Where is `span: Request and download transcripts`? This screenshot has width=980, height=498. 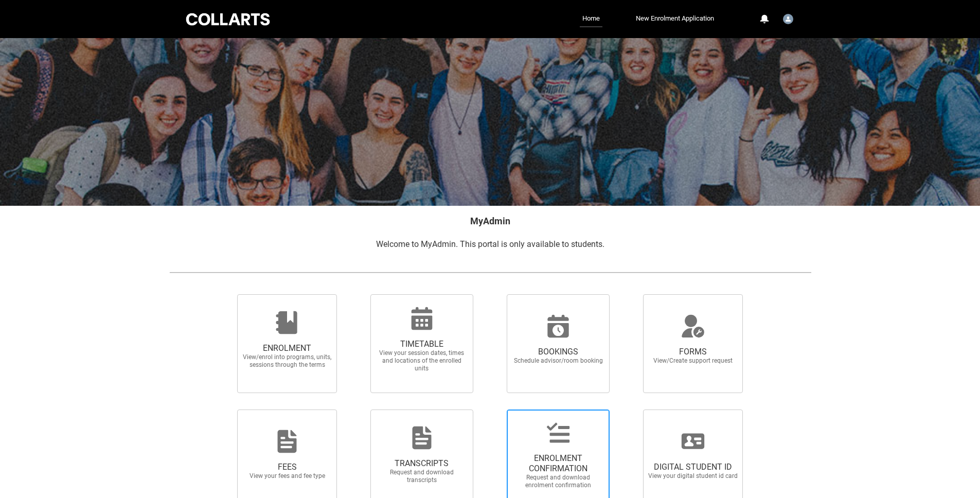
span: Request and download transcripts is located at coordinates (422, 476).